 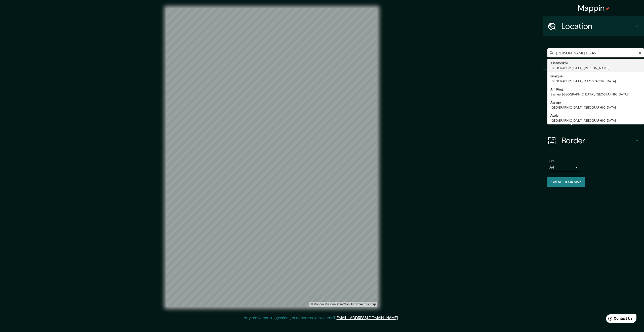 I want to click on a: OpenStreetMap, so click(x=338, y=304).